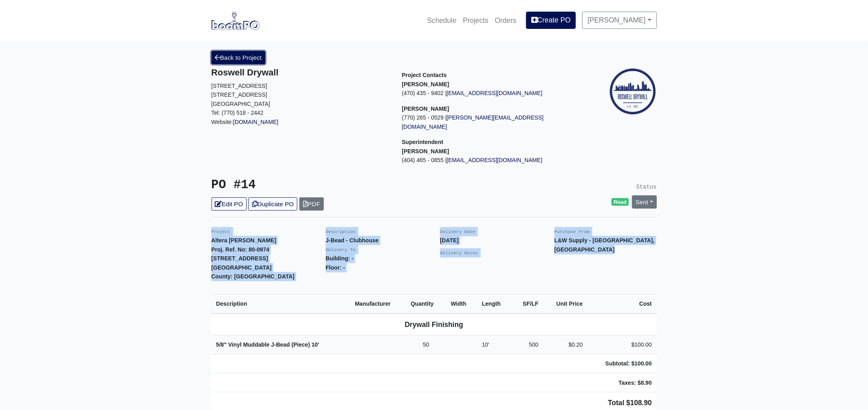  I want to click on small: Project, so click(221, 232).